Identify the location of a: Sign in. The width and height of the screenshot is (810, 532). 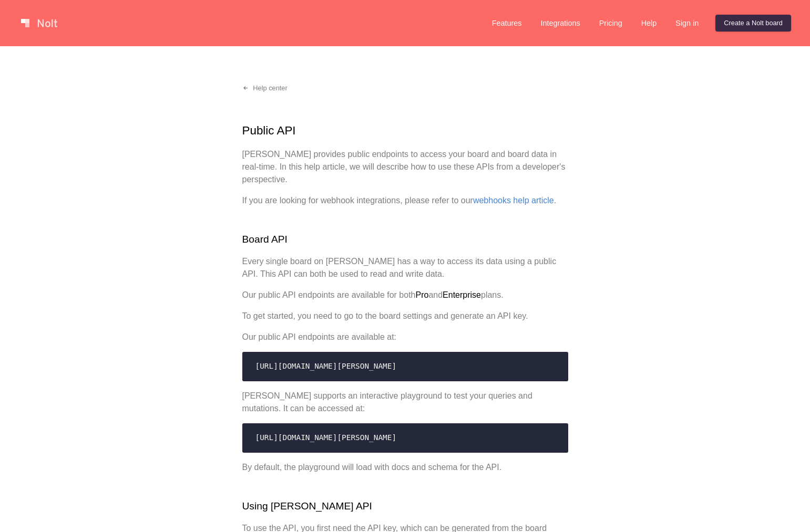
(687, 23).